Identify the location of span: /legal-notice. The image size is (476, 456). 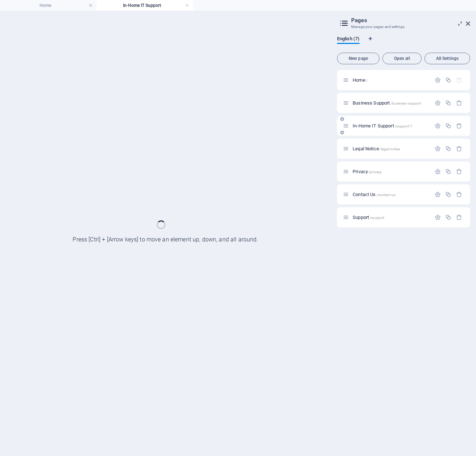
(390, 149).